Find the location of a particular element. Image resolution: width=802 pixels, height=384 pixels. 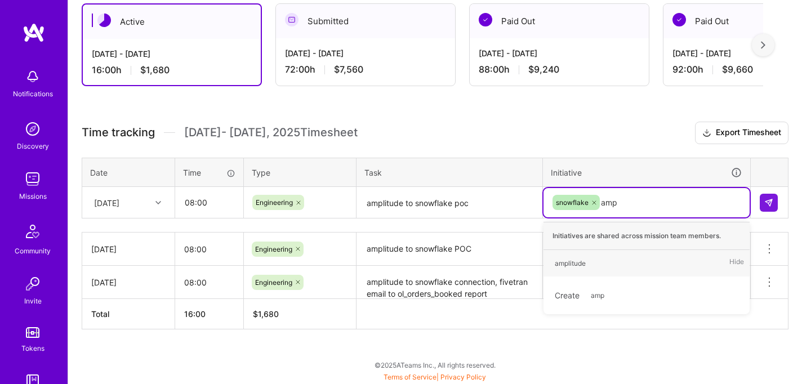

textarea: amplitude to snowflake poc is located at coordinates (449, 203).